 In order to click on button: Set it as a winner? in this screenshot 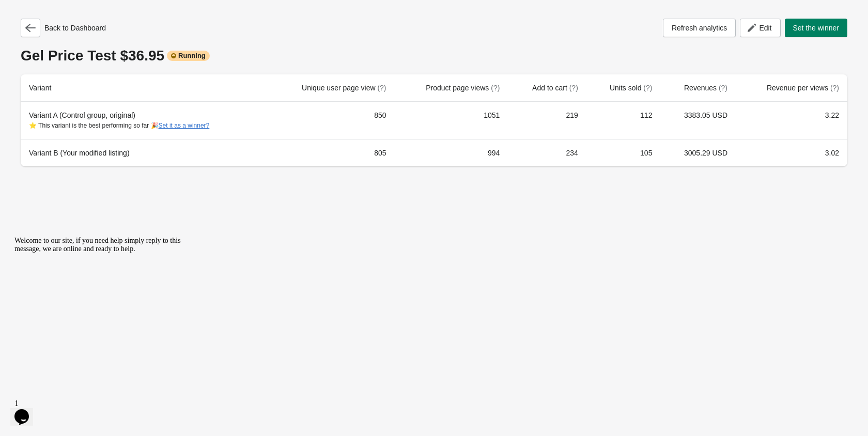, I will do `click(184, 126)`.